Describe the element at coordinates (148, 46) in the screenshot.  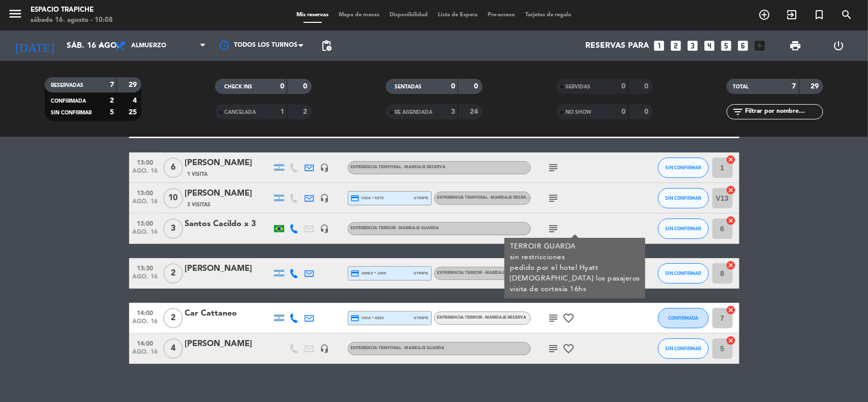
I see `span: Almuerzo` at that location.